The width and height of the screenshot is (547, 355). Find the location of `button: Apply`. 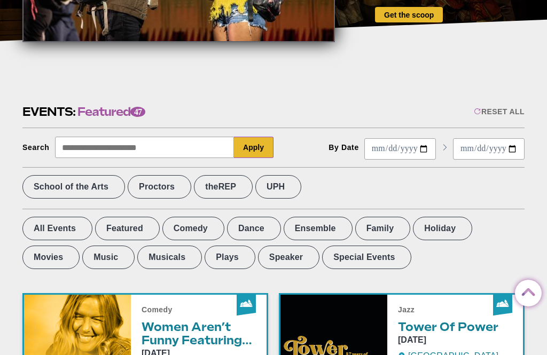

button: Apply is located at coordinates (254, 148).